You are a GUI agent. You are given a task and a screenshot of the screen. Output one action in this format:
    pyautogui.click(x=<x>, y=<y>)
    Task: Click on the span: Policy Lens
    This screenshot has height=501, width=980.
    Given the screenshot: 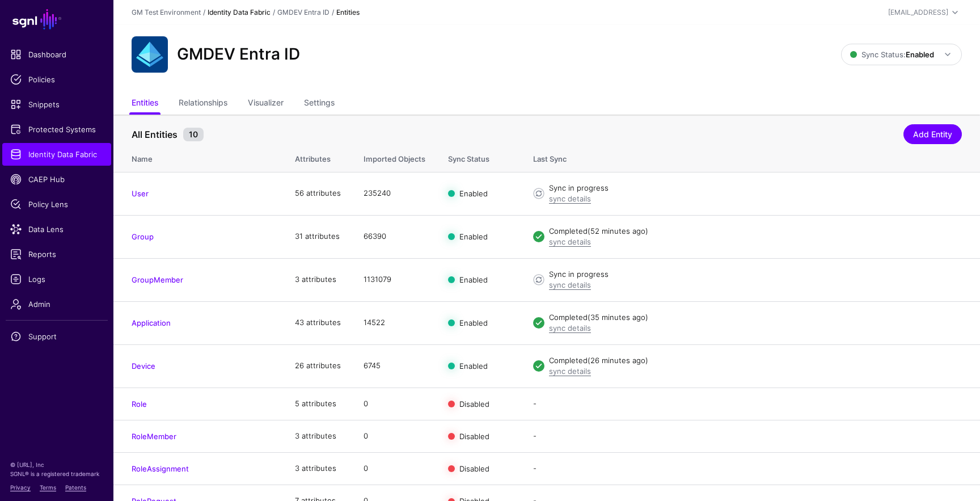 What is the action you would take?
    pyautogui.click(x=57, y=204)
    